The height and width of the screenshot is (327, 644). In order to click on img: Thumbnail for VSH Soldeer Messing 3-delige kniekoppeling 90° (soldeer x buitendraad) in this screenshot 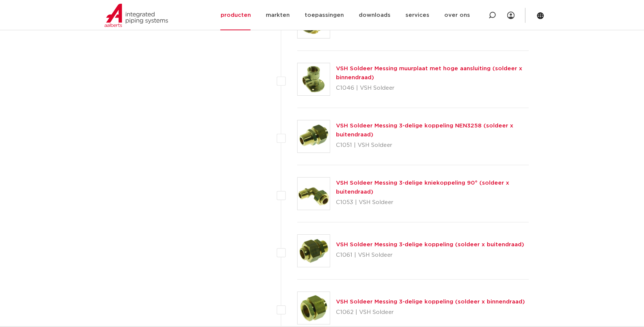, I will do `click(313, 193)`.